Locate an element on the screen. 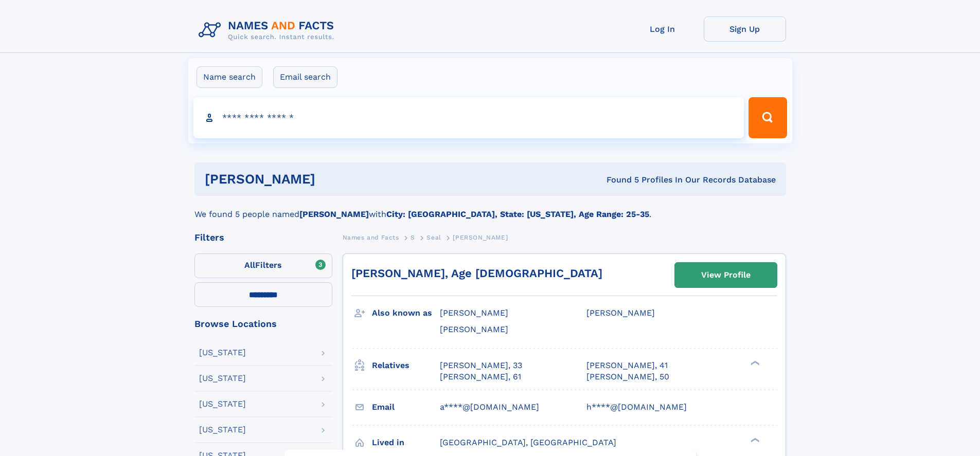  button: Search Button is located at coordinates (768, 118).